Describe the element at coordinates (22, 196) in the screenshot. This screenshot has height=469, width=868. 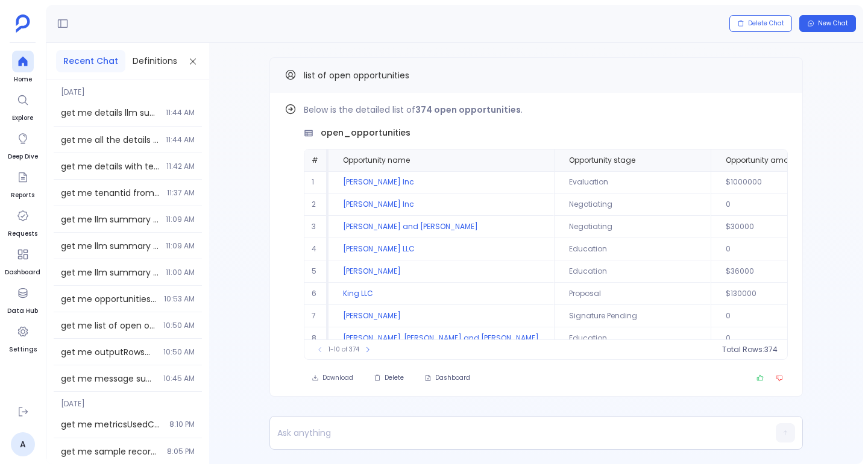
I see `span: Reports` at that location.